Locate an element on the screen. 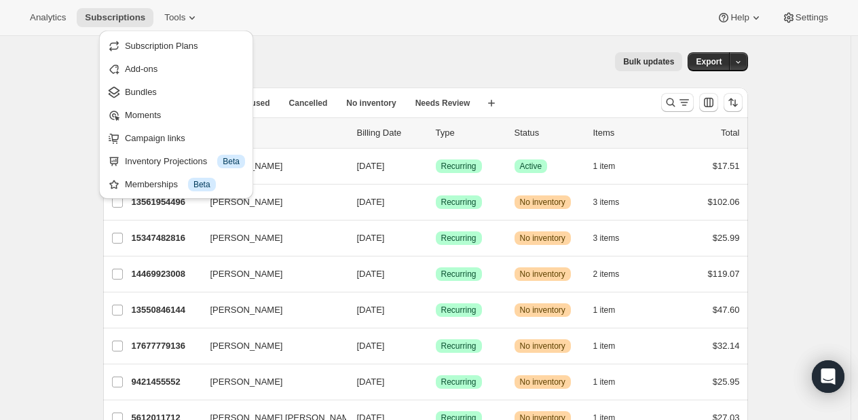  div: Open Intercom Messenger is located at coordinates (828, 377).